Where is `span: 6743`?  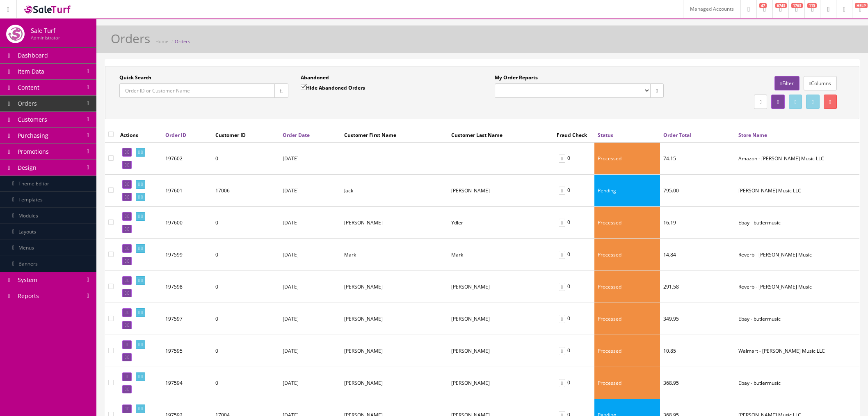 span: 6743 is located at coordinates (781, 5).